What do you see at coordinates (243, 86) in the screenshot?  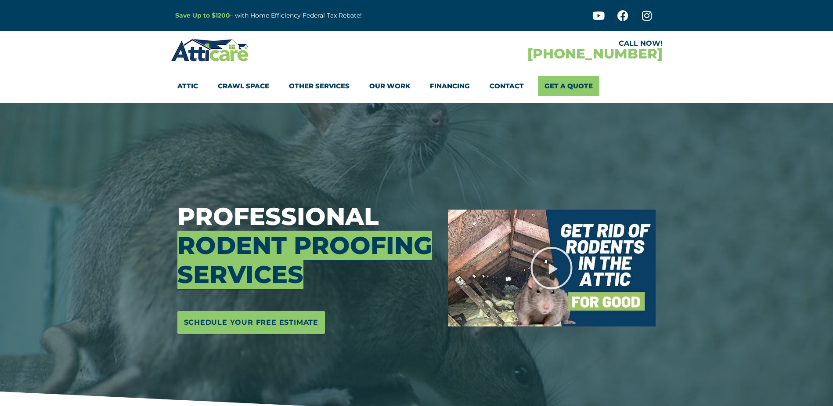 I see `a: Crawl Space` at bounding box center [243, 86].